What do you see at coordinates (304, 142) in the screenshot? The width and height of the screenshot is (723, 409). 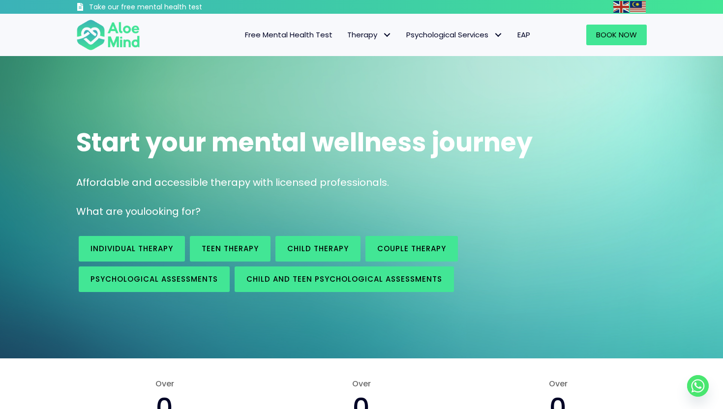 I see `span: Start your mental wellness journey` at bounding box center [304, 142].